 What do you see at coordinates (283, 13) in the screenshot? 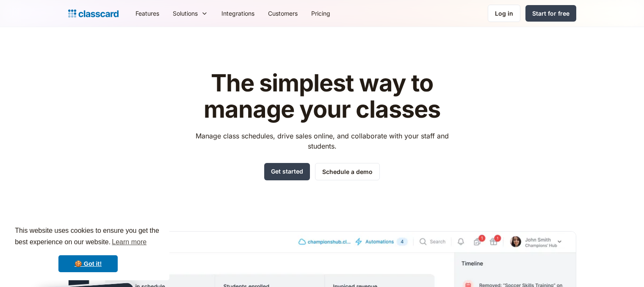
I see `a: Customers` at bounding box center [283, 13].